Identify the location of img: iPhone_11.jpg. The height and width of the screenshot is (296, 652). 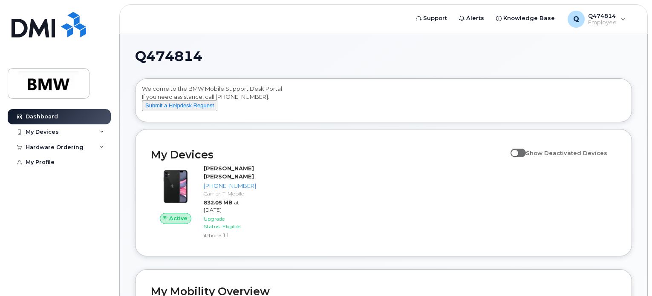
(176, 187).